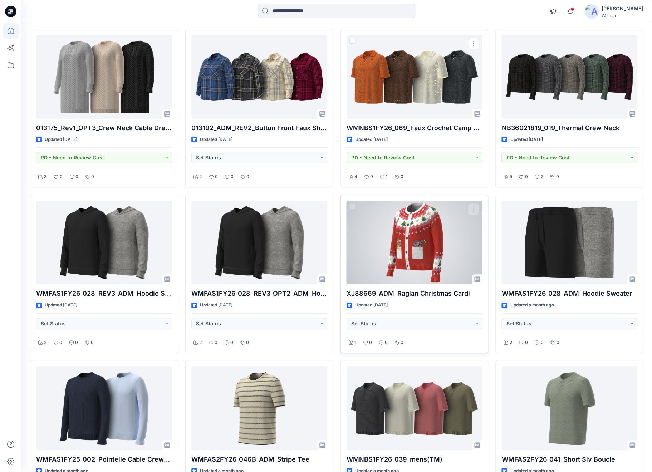 The image size is (652, 472). Describe the element at coordinates (104, 242) in the screenshot. I see `a: WMFAS1FY26_028_REV3_ADM_Hoodie Sweater` at that location.